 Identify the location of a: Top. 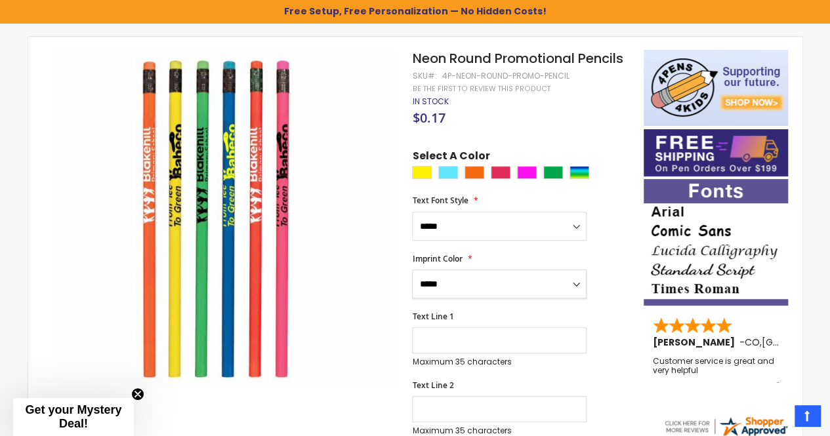
(807, 416).